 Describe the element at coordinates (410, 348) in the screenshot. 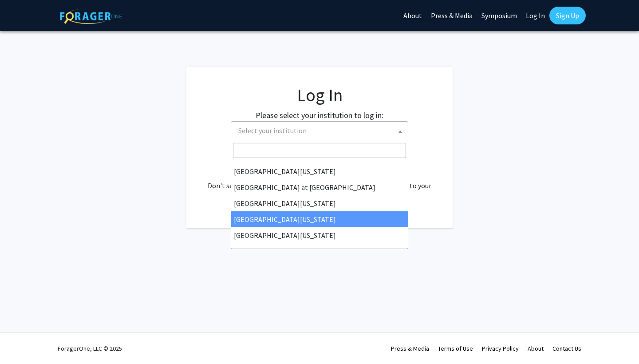

I see `a: Press & Media` at that location.